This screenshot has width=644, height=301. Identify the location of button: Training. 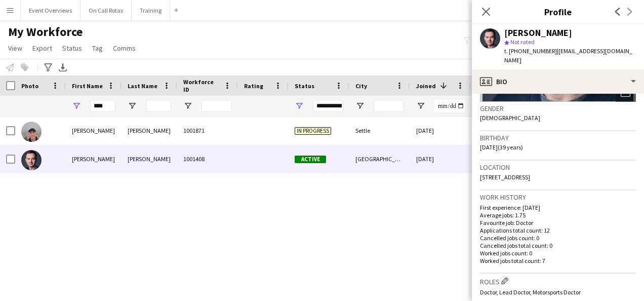
(151, 10).